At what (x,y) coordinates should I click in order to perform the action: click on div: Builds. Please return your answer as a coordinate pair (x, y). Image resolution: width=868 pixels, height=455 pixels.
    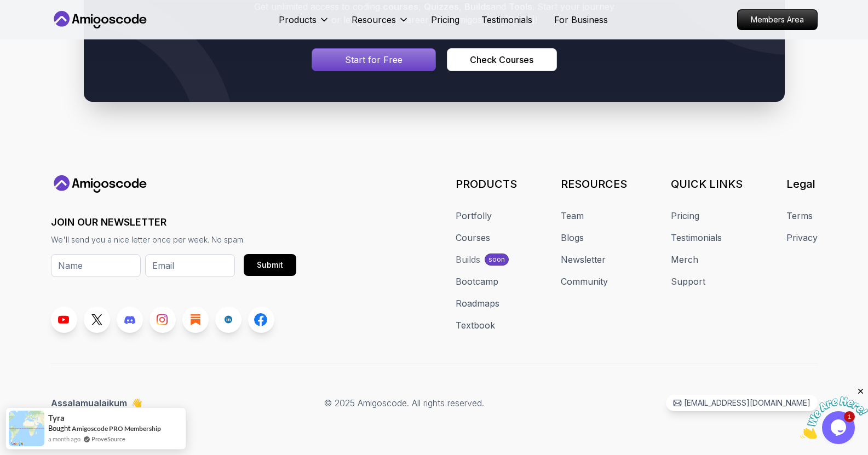
    Looking at the image, I should click on (468, 260).